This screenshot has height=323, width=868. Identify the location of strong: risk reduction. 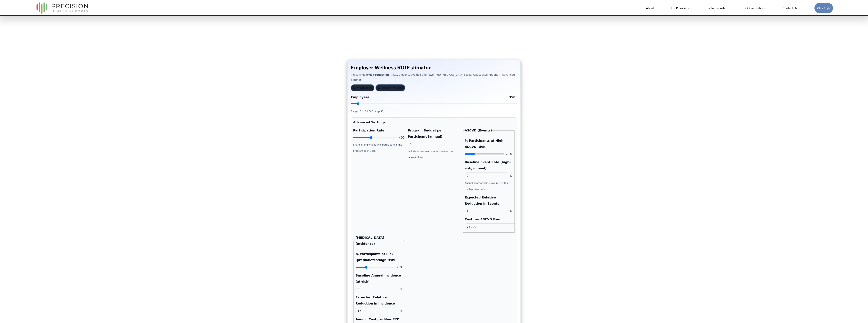
(379, 75).